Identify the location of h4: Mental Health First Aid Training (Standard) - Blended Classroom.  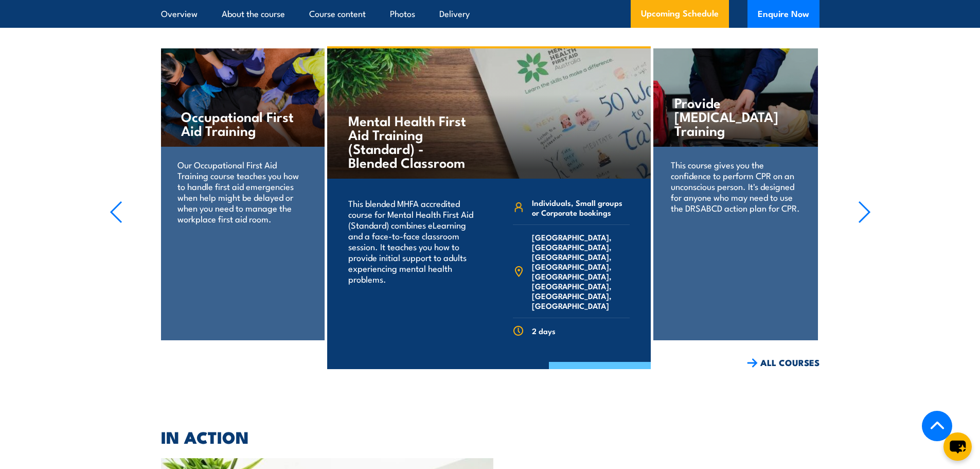
(409, 141).